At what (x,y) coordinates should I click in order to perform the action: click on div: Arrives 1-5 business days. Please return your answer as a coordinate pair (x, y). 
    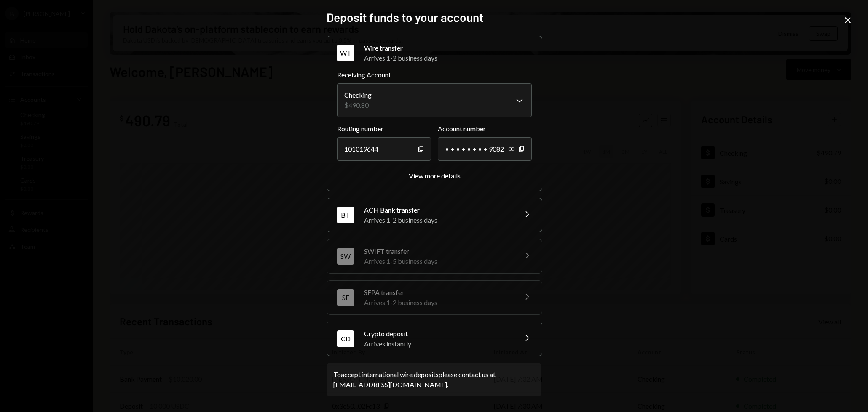
    Looking at the image, I should click on (437, 261).